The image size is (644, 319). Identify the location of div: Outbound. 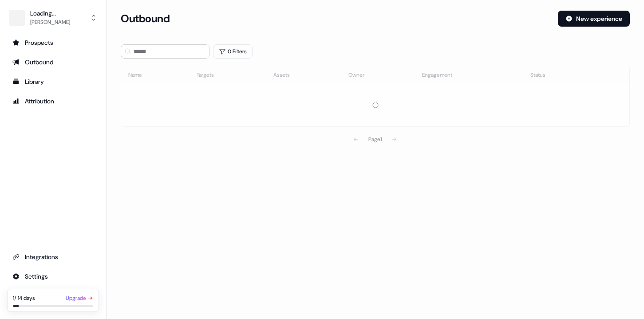
(53, 62).